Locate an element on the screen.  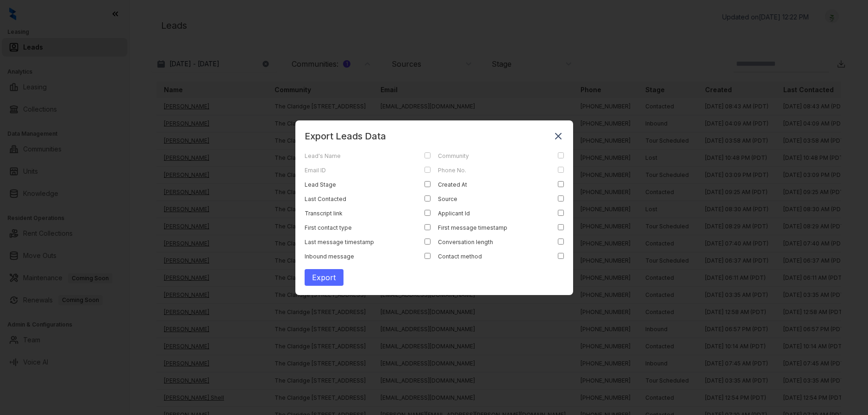
div: Inbound message is located at coordinates (355, 256).